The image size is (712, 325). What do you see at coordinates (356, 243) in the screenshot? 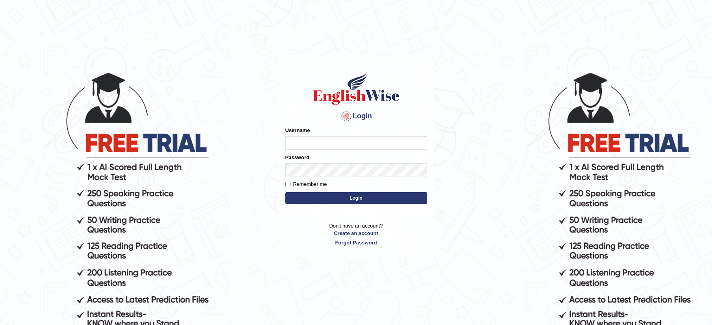
I see `a: Forgot Password` at bounding box center [356, 243].